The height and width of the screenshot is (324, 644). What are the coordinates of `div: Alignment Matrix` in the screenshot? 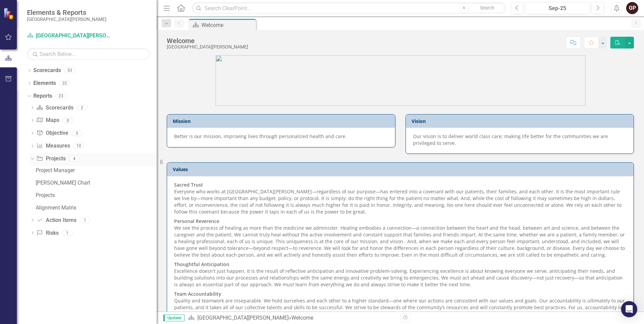 It's located at (96, 208).